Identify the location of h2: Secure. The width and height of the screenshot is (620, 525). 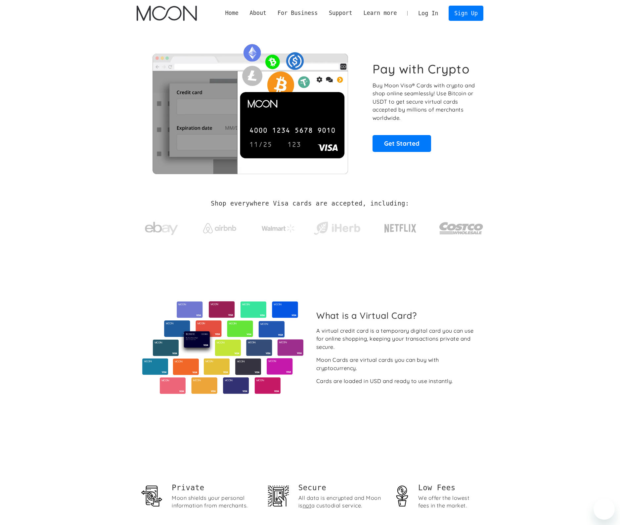
(341, 488).